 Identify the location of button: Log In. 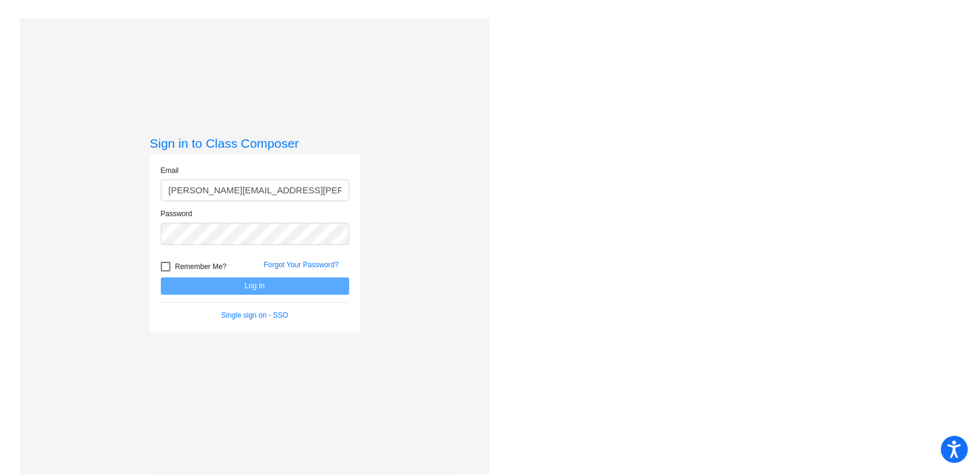
(256, 286).